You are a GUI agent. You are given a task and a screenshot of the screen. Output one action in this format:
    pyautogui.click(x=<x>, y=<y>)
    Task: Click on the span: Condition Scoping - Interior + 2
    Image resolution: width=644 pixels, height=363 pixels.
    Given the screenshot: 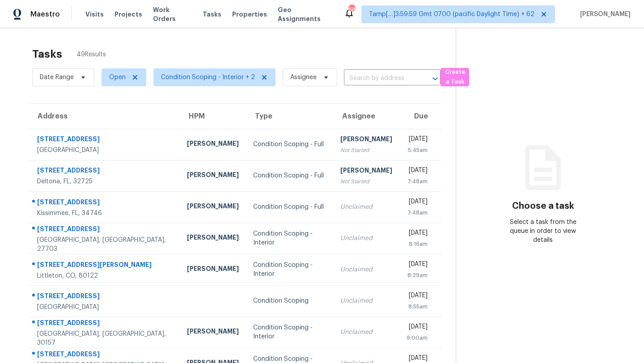 What is the action you would take?
    pyautogui.click(x=208, y=77)
    